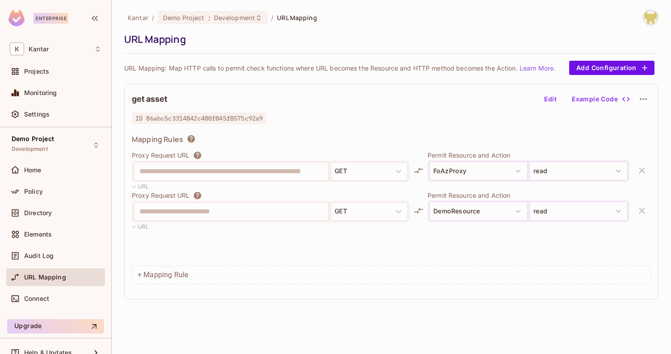  What do you see at coordinates (39, 256) in the screenshot?
I see `span: Audit Log` at bounding box center [39, 256].